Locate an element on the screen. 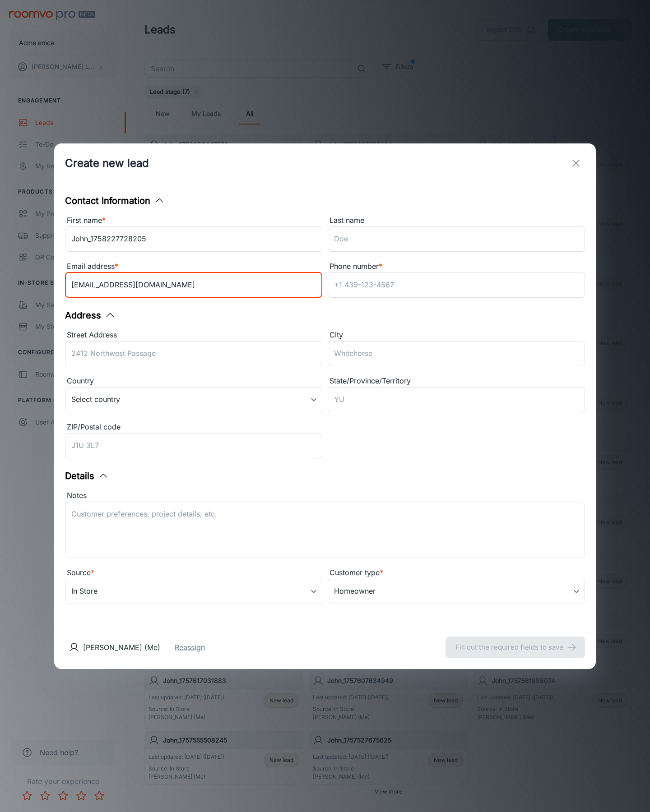 This screenshot has height=812, width=650. input: myname@example.com is located at coordinates (193, 285).